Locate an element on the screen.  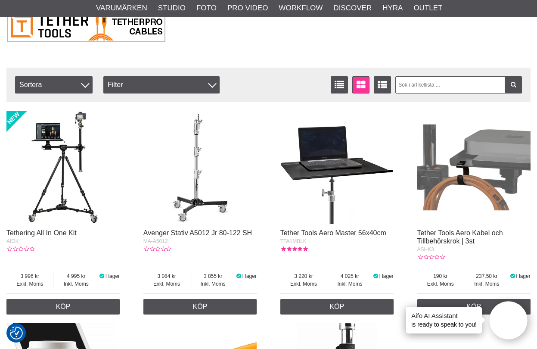
a: Studio is located at coordinates (172, 8).